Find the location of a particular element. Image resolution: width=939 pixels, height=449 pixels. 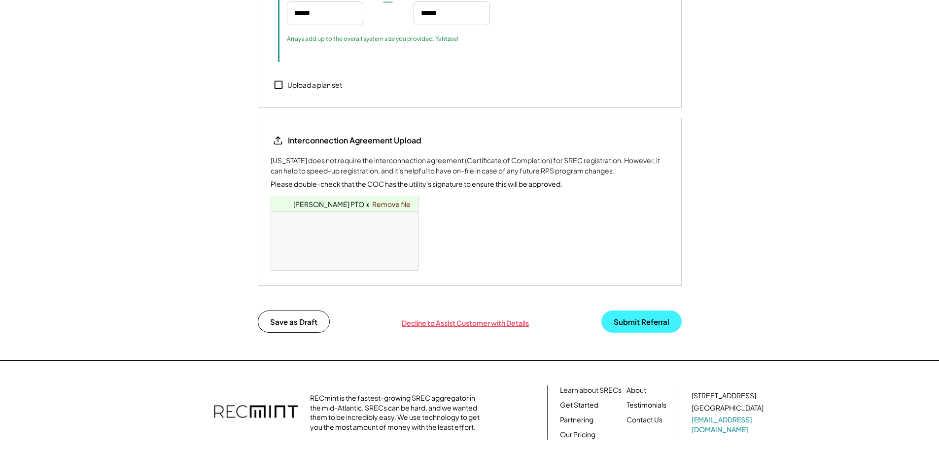

a: Remove file is located at coordinates (392, 204).